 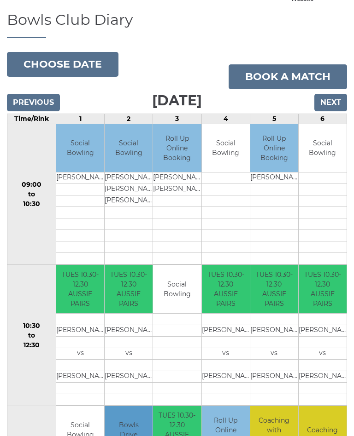 What do you see at coordinates (128, 119) in the screenshot?
I see `td: 2` at bounding box center [128, 119].